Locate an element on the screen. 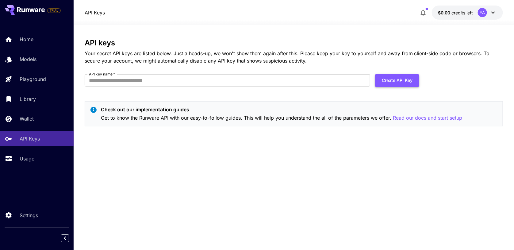 The height and width of the screenshot is (250, 514). div: $0.00 is located at coordinates (456, 13).